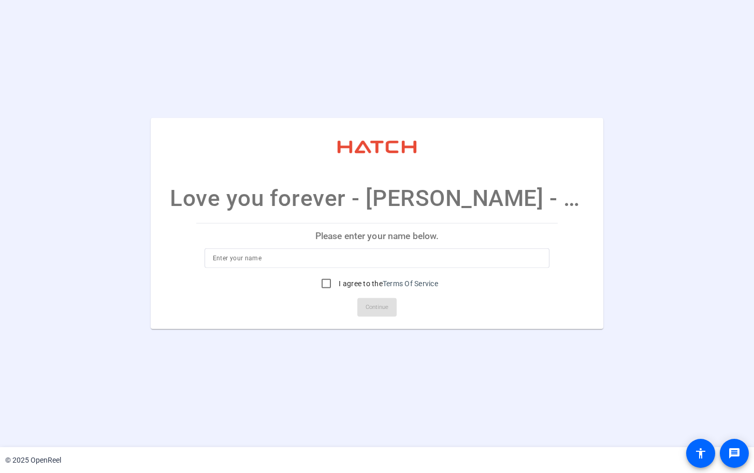 This screenshot has width=754, height=473. I want to click on img: company-logo, so click(377, 147).